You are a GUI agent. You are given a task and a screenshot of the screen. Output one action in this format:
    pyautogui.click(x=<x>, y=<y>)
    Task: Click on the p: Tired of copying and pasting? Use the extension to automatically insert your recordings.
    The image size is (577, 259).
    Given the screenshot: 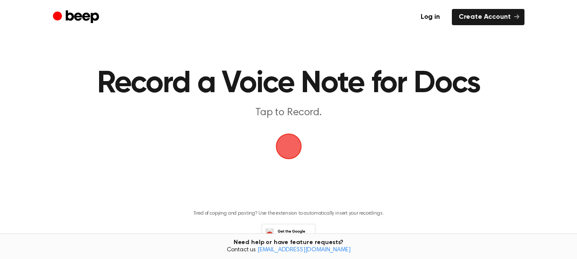 What is the action you would take?
    pyautogui.click(x=289, y=214)
    